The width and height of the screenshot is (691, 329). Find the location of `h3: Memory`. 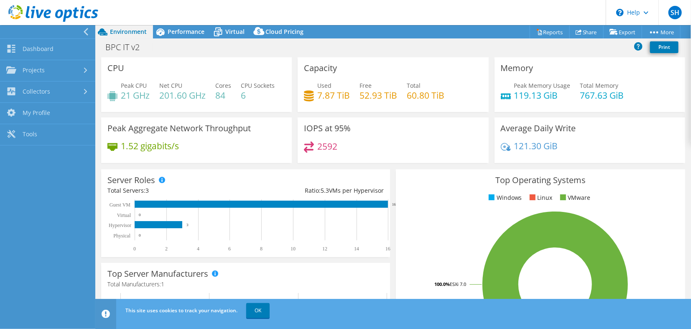

h3: Memory is located at coordinates (517, 68).